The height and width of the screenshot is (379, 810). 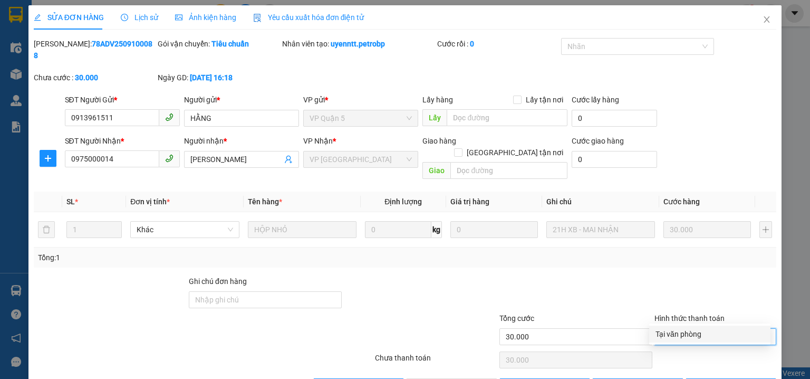 I want to click on b: 0, so click(x=472, y=44).